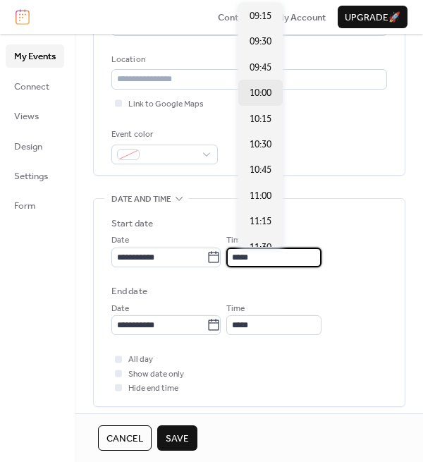 The image size is (423, 462). Describe the element at coordinates (32, 87) in the screenshot. I see `span: Connect` at that location.